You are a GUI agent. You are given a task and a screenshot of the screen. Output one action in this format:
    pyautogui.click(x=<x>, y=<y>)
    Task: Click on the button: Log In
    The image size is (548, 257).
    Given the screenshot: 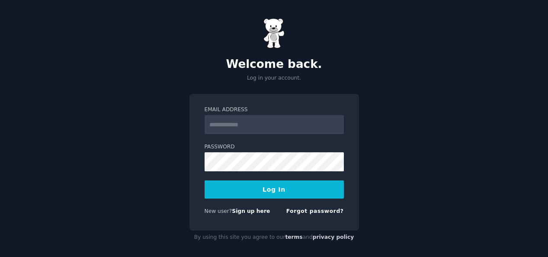 What is the action you would take?
    pyautogui.click(x=274, y=189)
    